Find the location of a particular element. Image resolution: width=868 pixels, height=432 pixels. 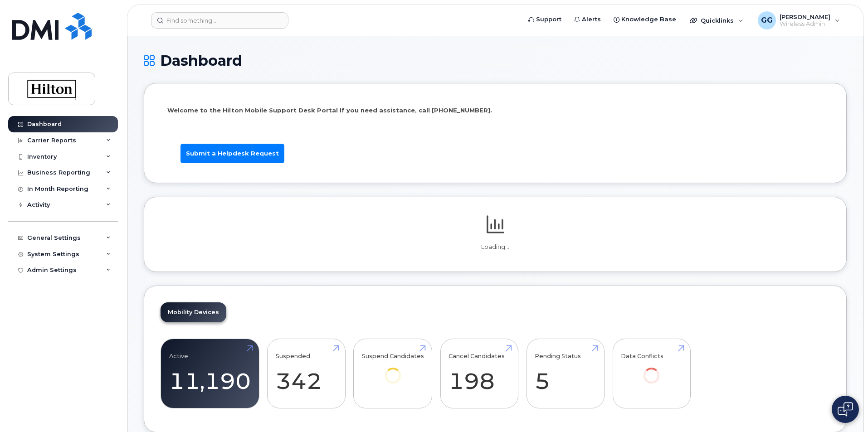

img: Open chat is located at coordinates (845, 409).